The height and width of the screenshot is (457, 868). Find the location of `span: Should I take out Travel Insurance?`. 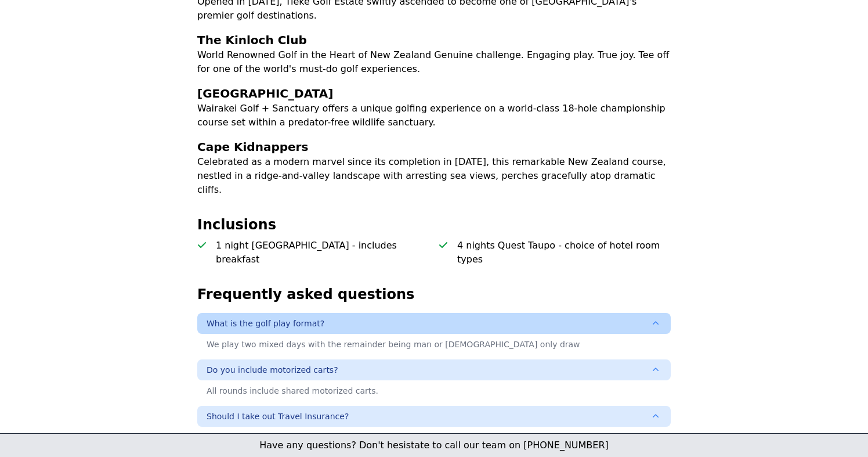

span: Should I take out Travel Insurance? is located at coordinates (277, 416).